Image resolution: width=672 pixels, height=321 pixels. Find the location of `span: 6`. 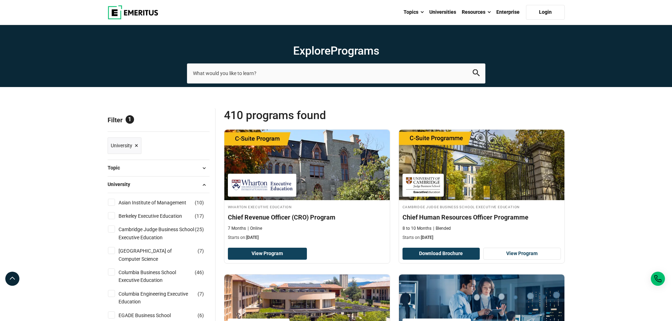

span: 6 is located at coordinates (201, 316).